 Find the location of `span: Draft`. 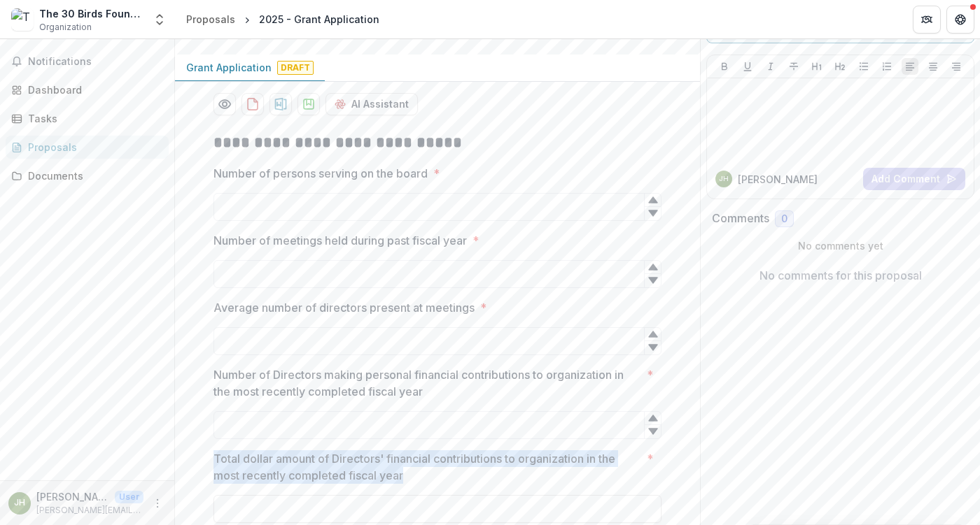

span: Draft is located at coordinates (295, 68).